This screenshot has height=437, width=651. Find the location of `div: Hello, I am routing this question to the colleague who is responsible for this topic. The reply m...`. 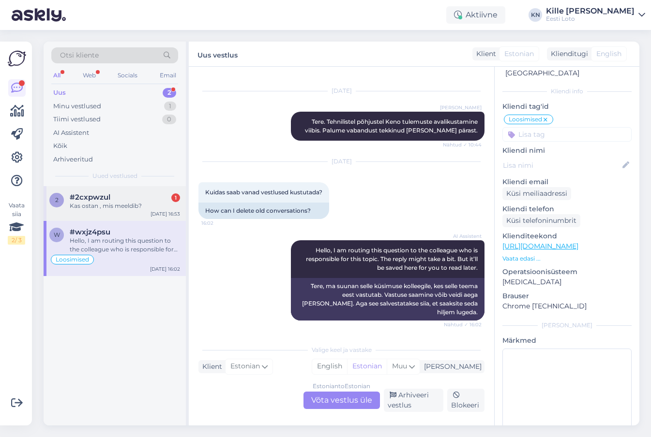

div: Hello, I am routing this question to the colleague who is responsible for this topic. The reply m... is located at coordinates (125, 245).